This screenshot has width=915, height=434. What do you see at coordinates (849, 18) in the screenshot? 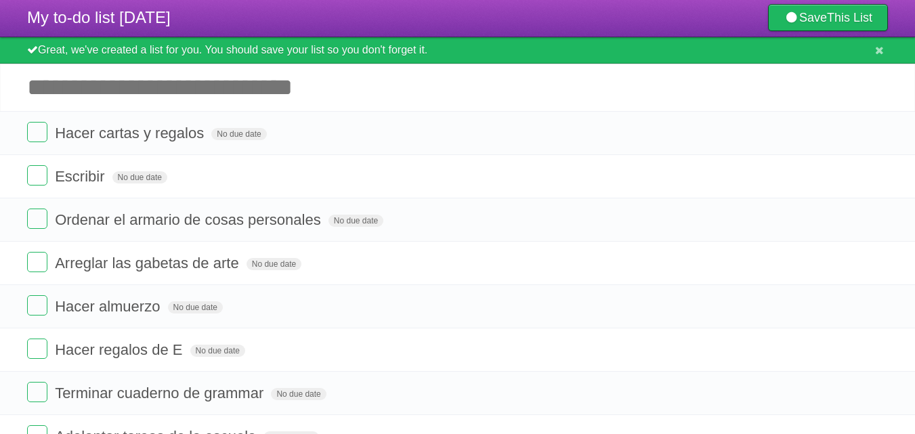
I see `b: This List` at bounding box center [849, 18].